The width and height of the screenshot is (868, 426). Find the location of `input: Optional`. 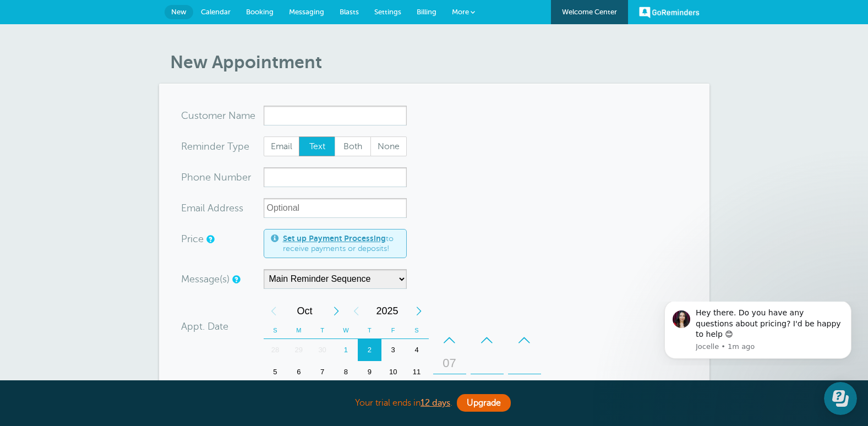

input: Optional is located at coordinates (335, 208).